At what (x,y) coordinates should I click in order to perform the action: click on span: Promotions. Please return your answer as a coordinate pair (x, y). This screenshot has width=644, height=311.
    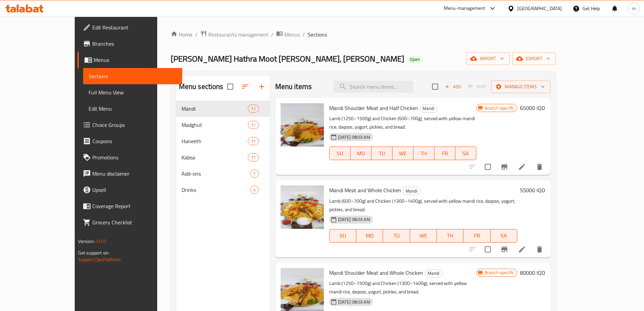
    Looking at the image, I should click on (134, 157).